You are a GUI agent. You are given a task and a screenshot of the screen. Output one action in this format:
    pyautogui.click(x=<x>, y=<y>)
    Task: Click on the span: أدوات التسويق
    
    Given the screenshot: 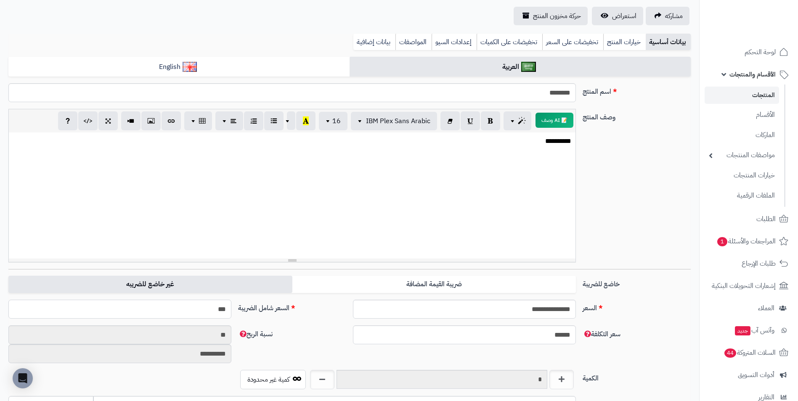 What is the action you would take?
    pyautogui.click(x=756, y=375)
    